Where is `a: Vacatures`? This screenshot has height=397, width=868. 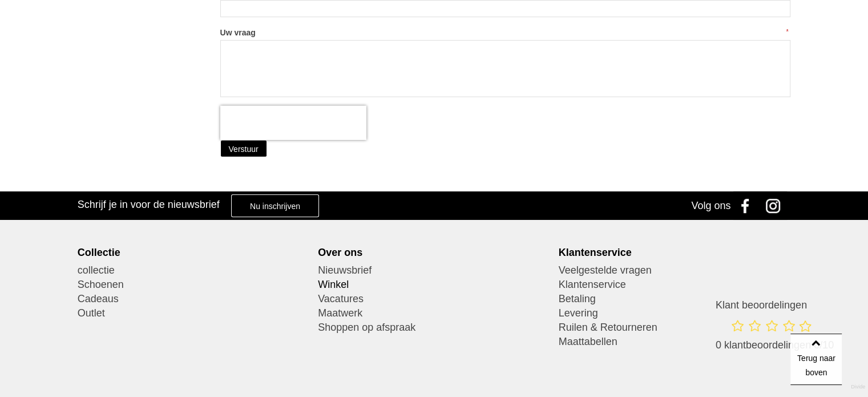
a: Vacatures is located at coordinates (434, 299).